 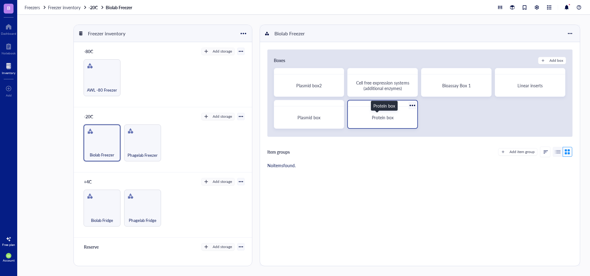 I want to click on div: Dashboard, so click(x=9, y=33).